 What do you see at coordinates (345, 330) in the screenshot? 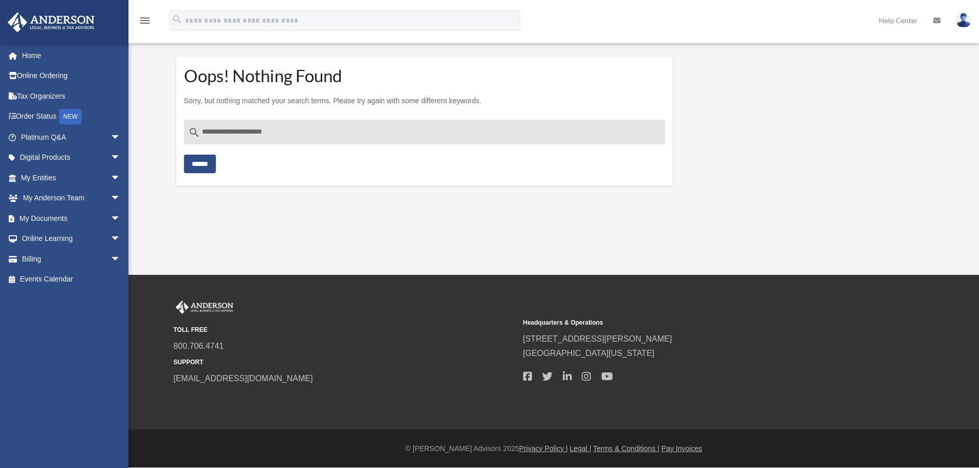
I see `small: TOLL FREE` at bounding box center [345, 330].